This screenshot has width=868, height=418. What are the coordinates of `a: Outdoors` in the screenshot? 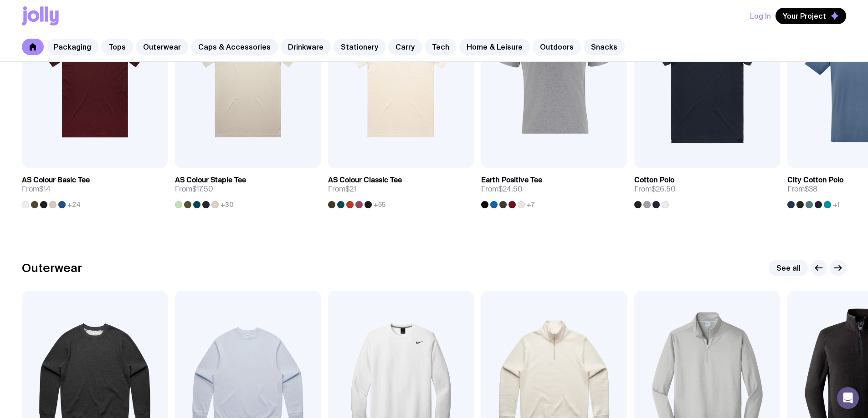 It's located at (557, 47).